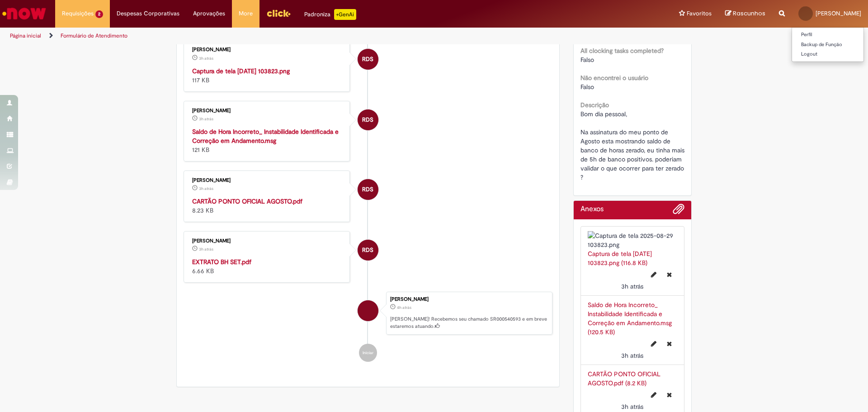  I want to click on img: click_logo_yellow_360x200.png, so click(278, 13).